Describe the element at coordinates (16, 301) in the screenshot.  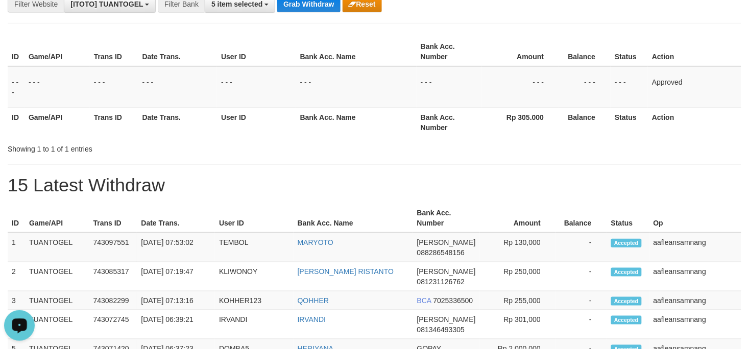
I see `td: 3` at that location.